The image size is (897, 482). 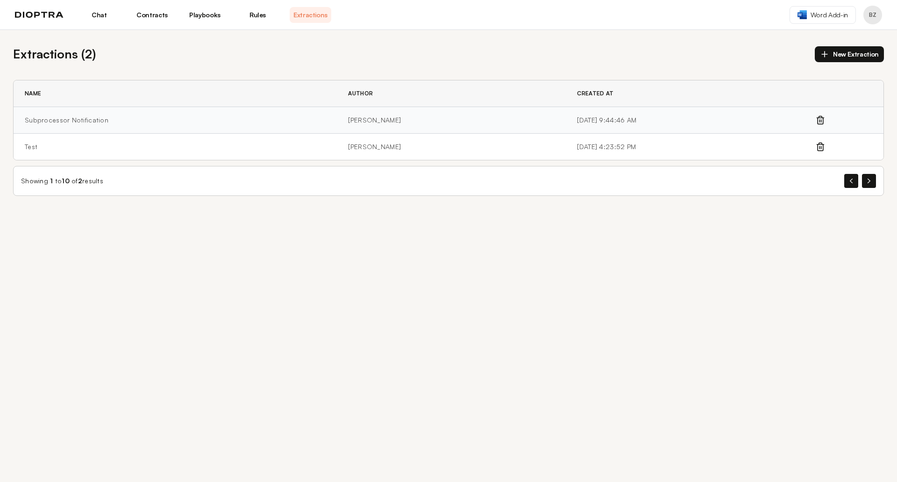 I want to click on span: Word Add-in, so click(x=829, y=15).